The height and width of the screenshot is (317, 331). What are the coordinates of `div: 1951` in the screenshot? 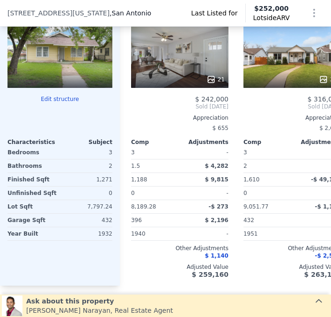 It's located at (267, 234).